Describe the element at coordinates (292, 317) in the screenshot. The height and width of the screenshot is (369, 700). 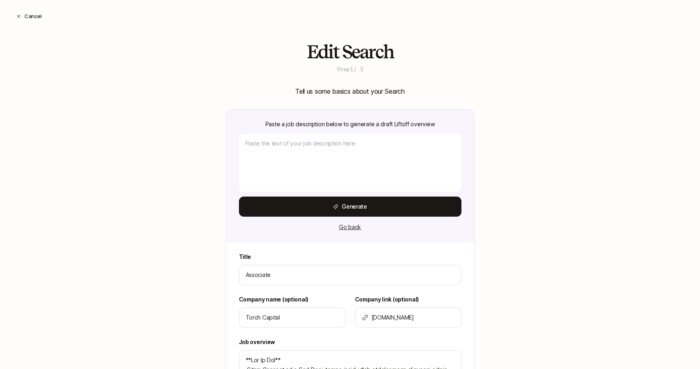
I see `input: Tell us who you're hiring for` at that location.